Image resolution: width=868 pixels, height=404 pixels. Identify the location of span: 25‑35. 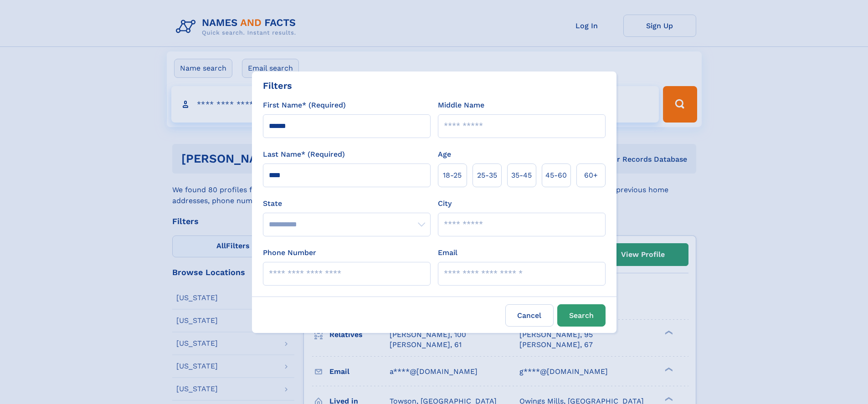
(487, 175).